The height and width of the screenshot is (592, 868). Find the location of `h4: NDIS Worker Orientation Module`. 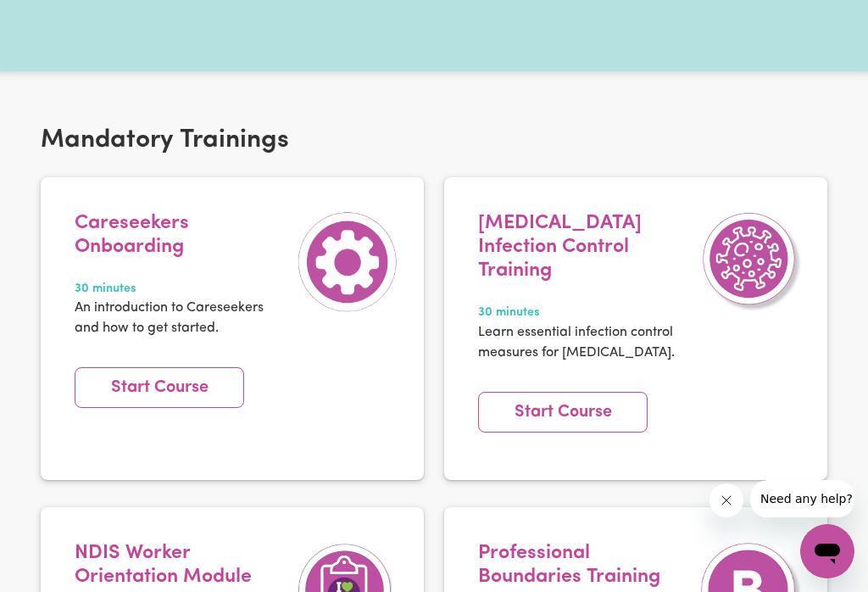

h4: NDIS Worker Orientation Module is located at coordinates (181, 564).